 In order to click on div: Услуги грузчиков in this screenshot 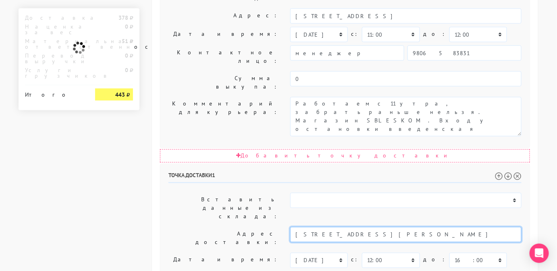, I will do `click(54, 73)`.